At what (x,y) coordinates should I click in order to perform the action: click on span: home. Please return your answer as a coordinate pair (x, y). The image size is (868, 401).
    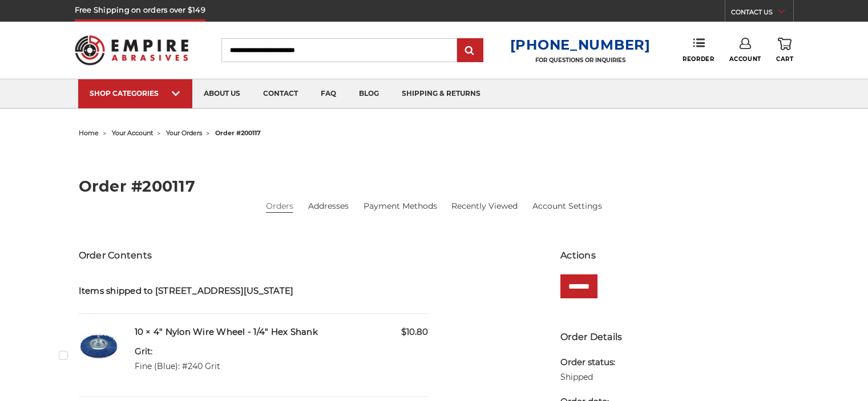
    Looking at the image, I should click on (89, 133).